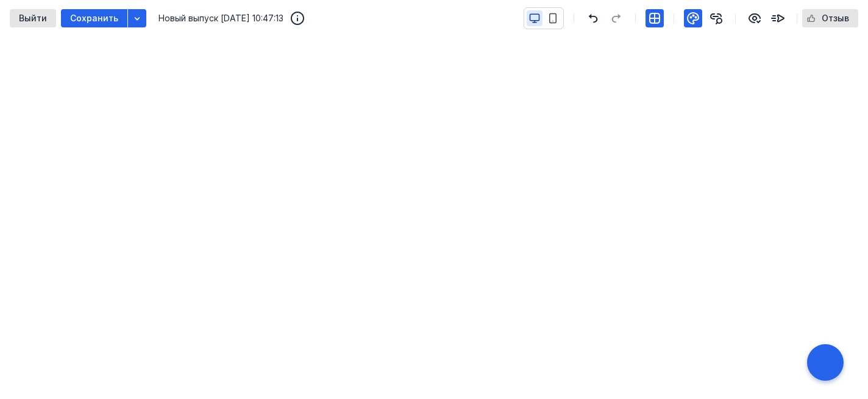 The height and width of the screenshot is (399, 868). What do you see at coordinates (830, 19) in the screenshot?
I see `button: Отзыв` at bounding box center [830, 19].